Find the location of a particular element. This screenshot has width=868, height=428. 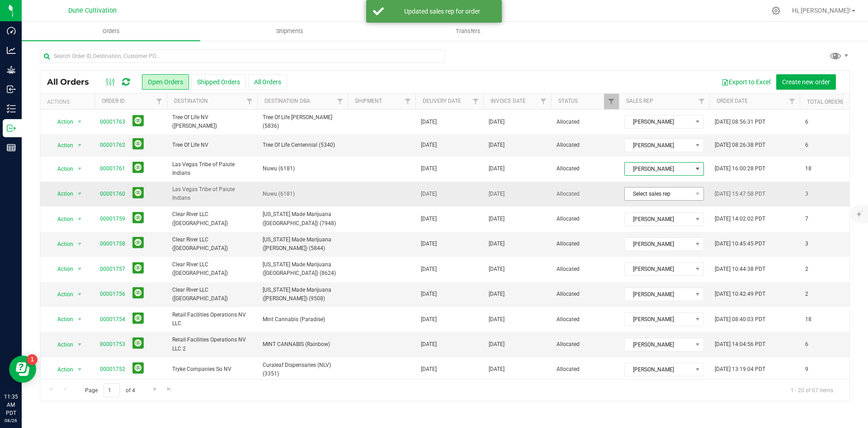

span: Tryke Companies So NV is located at coordinates (212, 368).